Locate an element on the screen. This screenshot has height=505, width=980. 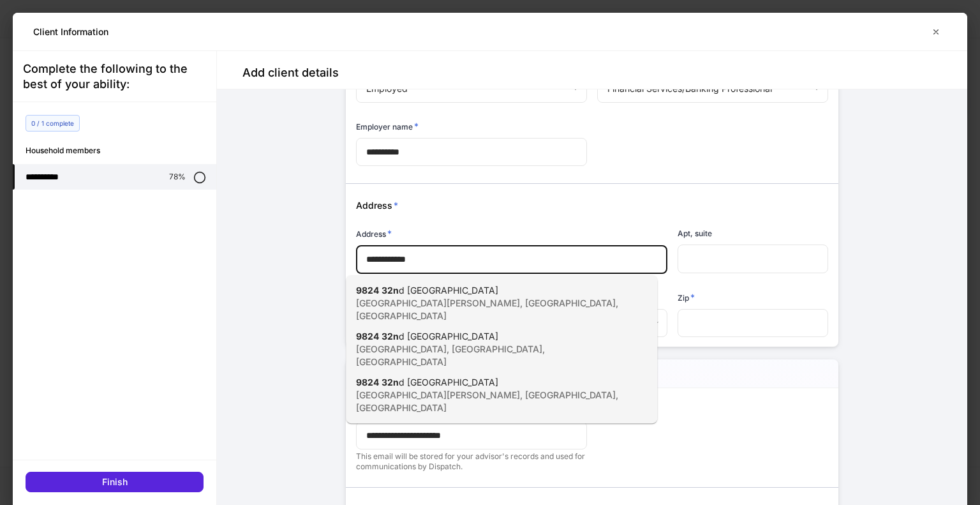
h6: Apt, suite is located at coordinates (695, 233).